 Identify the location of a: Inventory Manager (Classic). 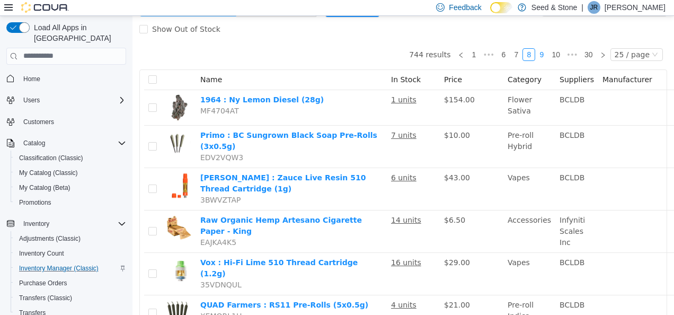
(59, 268).